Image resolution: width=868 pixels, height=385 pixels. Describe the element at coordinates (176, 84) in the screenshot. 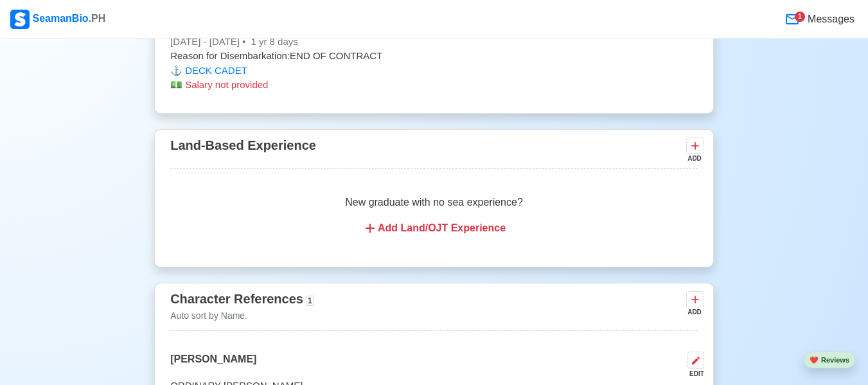

I see `span: money` at that location.